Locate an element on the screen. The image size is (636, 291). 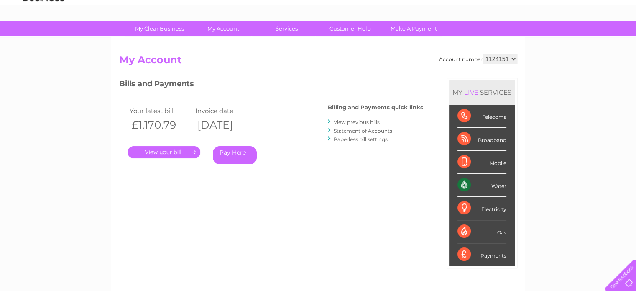
img: logo.png is located at coordinates (44, 34).